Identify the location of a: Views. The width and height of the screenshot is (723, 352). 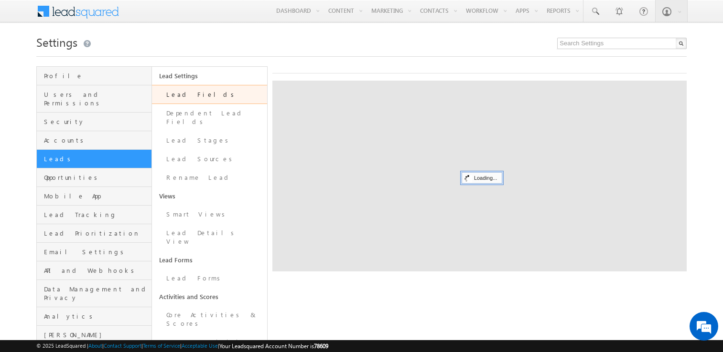
(209, 196).